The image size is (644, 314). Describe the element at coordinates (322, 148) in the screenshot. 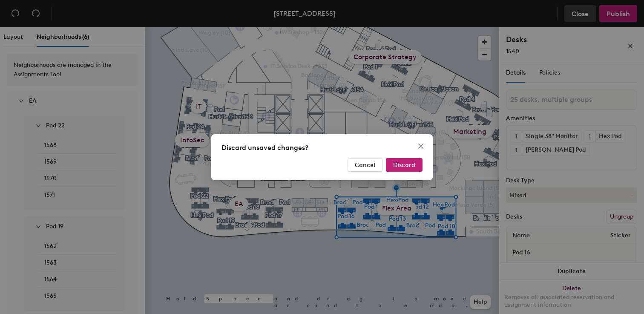

I see `div: Discard unsaved changes?` at that location.